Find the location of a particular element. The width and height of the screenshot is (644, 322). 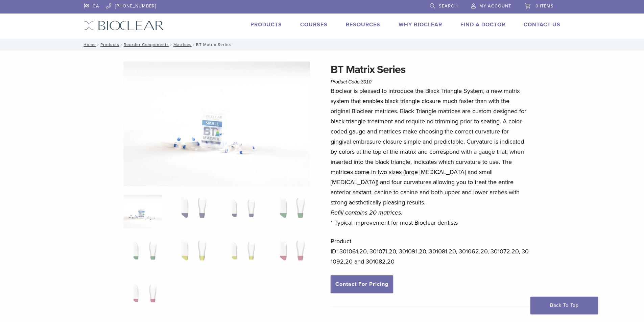

a: Home is located at coordinates (89, 44).